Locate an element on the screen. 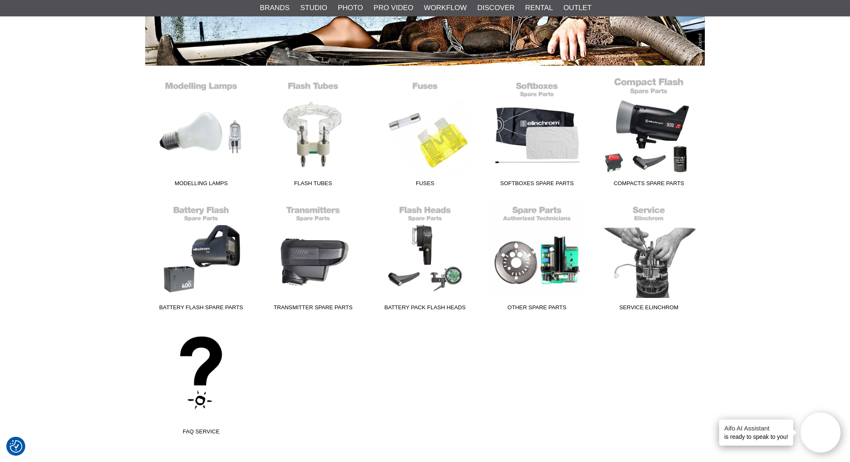 The image size is (850, 462). a: Other Spare parts is located at coordinates (537, 258).